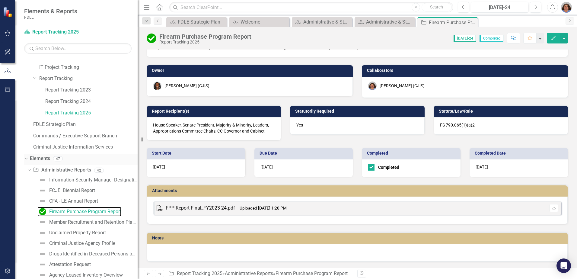  I want to click on a: Member Recruitment and Retention Plan and Evaluation Report, so click(88, 222).